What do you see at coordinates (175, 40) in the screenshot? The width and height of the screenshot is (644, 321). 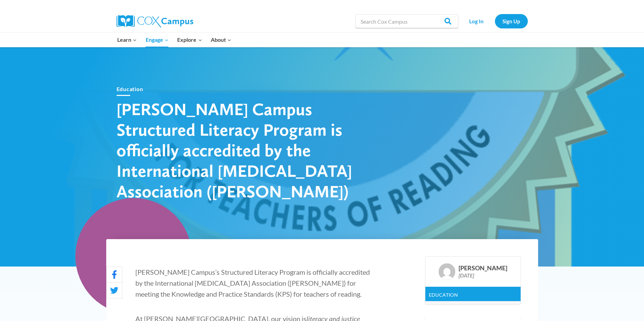 I see `nav: Primary Navigation` at bounding box center [175, 40].